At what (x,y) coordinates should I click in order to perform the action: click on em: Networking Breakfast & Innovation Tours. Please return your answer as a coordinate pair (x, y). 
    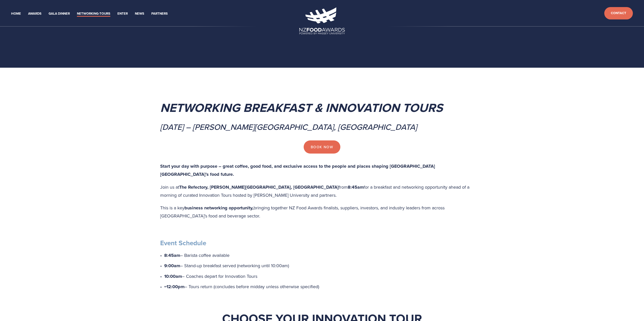
    Looking at the image, I should click on (301, 108).